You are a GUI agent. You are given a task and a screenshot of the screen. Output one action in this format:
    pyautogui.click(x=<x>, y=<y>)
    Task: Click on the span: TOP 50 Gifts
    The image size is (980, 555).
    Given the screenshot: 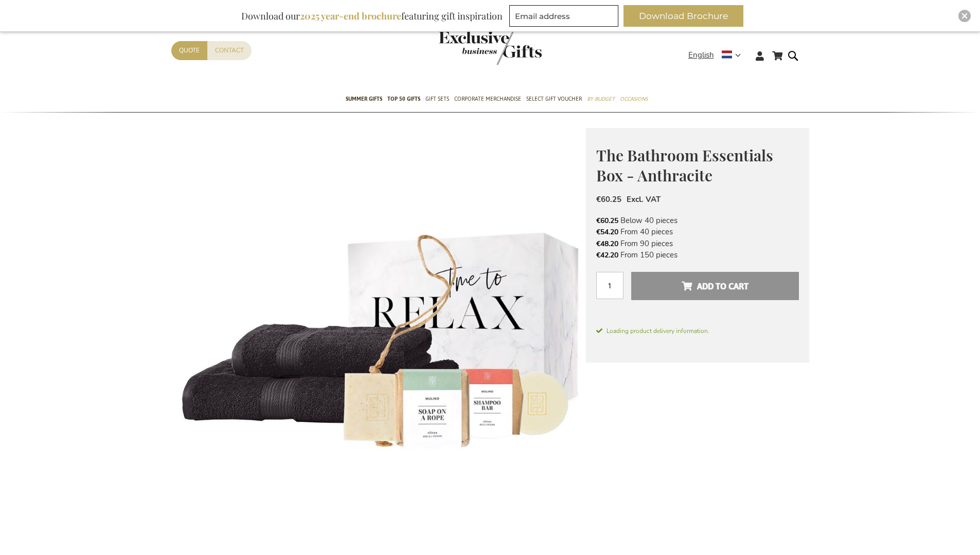 What is the action you would take?
    pyautogui.click(x=404, y=99)
    